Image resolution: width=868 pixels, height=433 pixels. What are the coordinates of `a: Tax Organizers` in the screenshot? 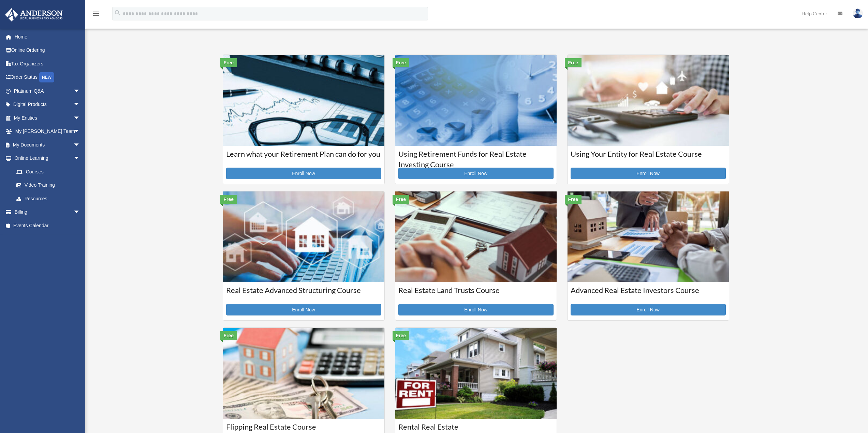 It's located at (47, 64).